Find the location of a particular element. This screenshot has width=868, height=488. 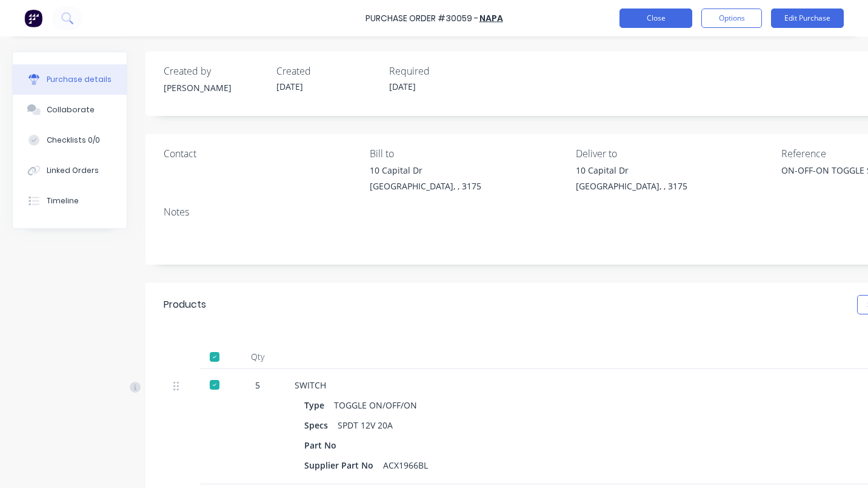

button: Options is located at coordinates (731, 18).